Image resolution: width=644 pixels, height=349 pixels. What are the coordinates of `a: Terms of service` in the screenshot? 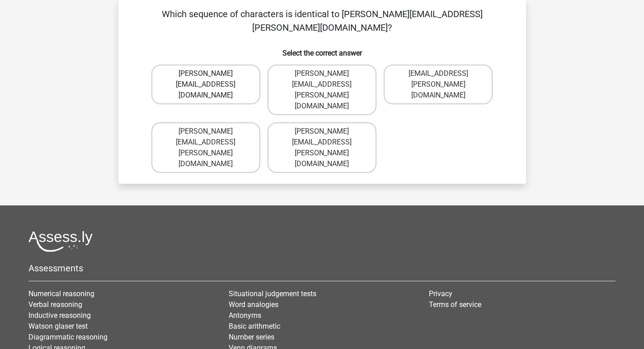 It's located at (455, 305).